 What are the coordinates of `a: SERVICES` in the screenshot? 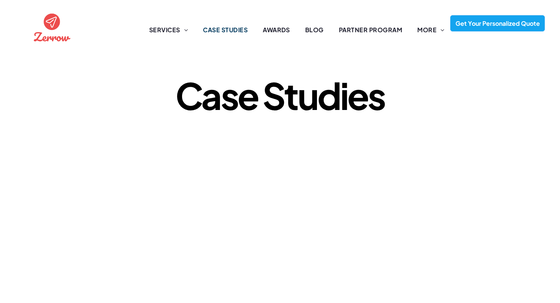 It's located at (169, 30).